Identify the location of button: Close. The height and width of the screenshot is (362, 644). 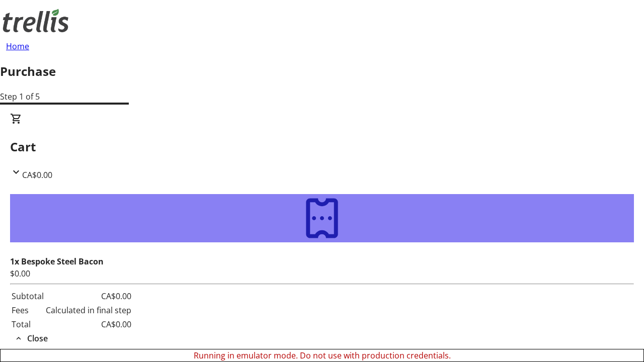
(31, 338).